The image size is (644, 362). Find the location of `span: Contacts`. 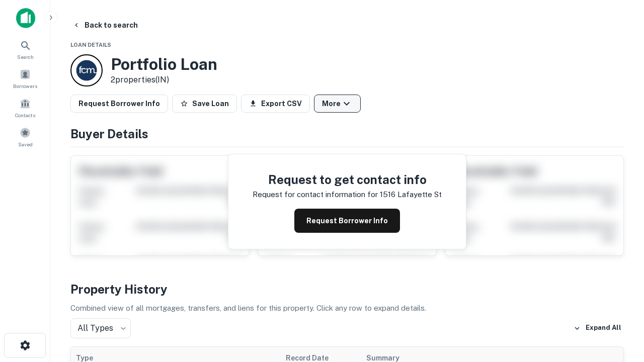

span: Contacts is located at coordinates (25, 115).